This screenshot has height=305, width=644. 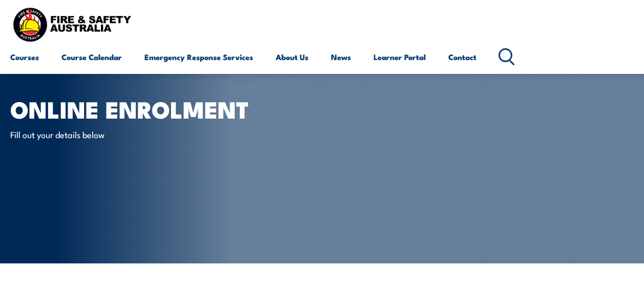 What do you see at coordinates (462, 57) in the screenshot?
I see `a: Contact` at bounding box center [462, 57].